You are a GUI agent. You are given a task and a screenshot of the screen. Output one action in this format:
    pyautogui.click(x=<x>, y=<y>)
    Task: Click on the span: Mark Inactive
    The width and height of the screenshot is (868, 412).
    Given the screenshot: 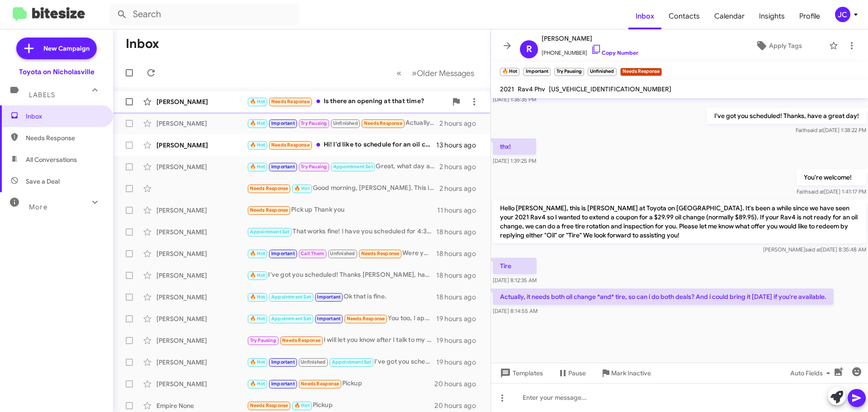 What is the action you would take?
    pyautogui.click(x=631, y=373)
    